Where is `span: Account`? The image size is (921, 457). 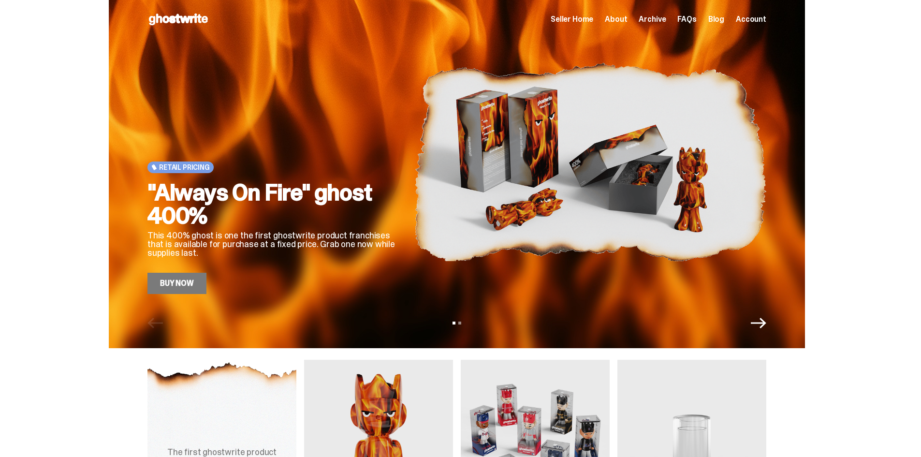 span: Account is located at coordinates (750, 19).